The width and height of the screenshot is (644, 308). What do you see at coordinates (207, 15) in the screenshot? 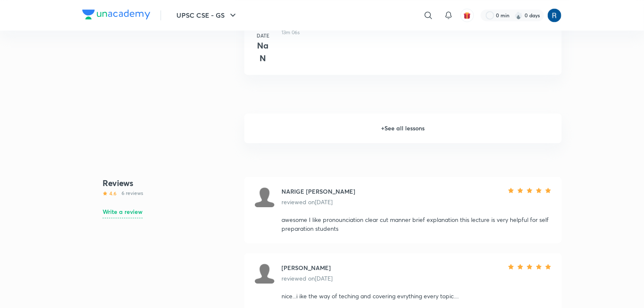
I see `button: UPSC CSE - GS` at bounding box center [207, 15].